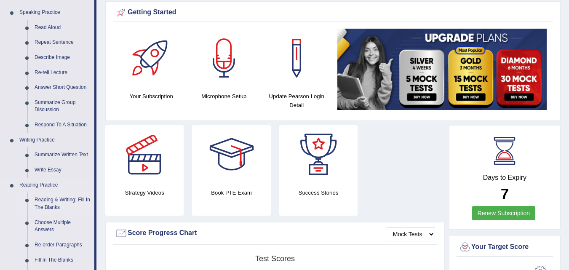  Describe the element at coordinates (231, 192) in the screenshot. I see `h4: Book PTE Exam` at that location.